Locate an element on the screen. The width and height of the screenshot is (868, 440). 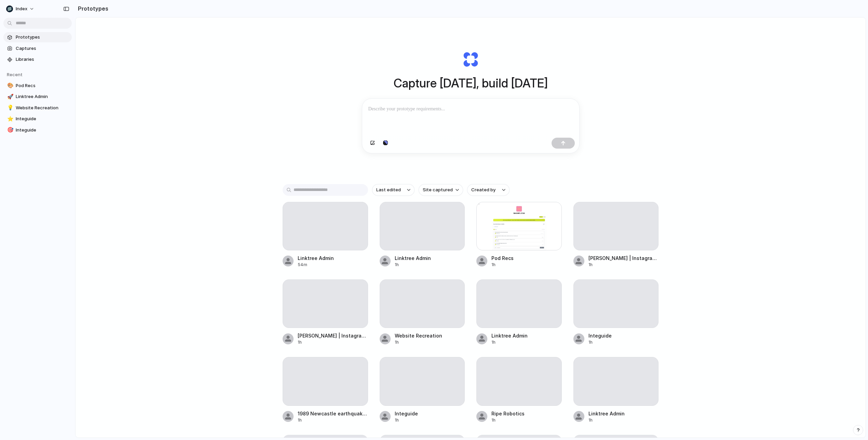
a: 🎯Integuide is located at coordinates (38, 130).